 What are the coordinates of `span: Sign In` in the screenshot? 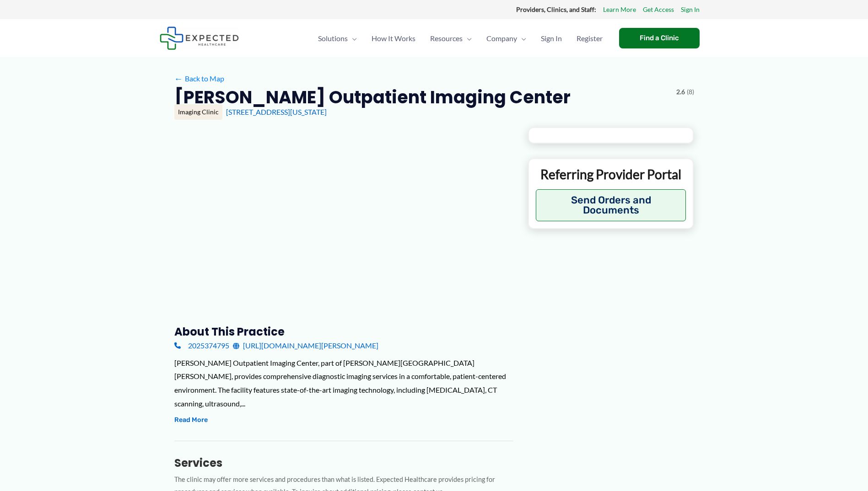 It's located at (552, 39).